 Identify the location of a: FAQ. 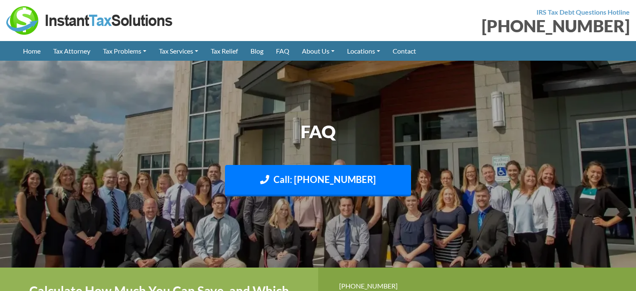
(283, 51).